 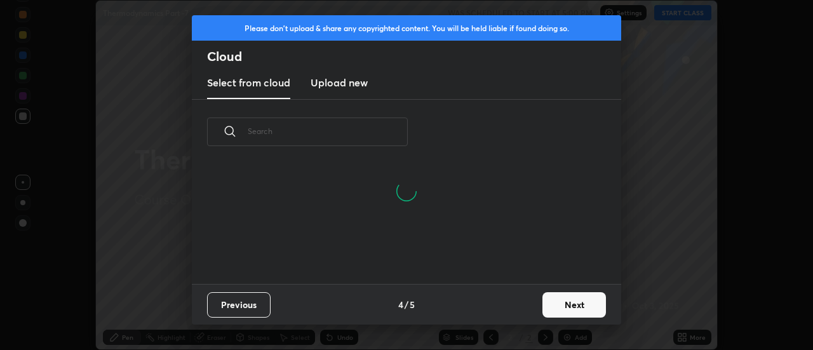 I want to click on h4: 5, so click(x=412, y=304).